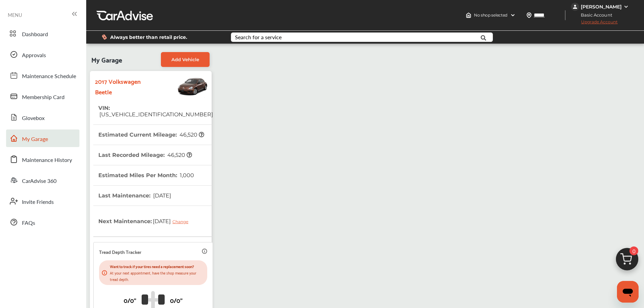 The width and height of the screenshot is (644, 308). I want to click on a: Dashboard, so click(43, 33).